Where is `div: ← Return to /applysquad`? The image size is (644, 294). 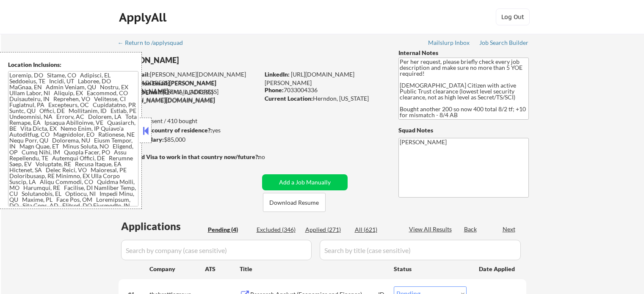 div: ← Return to /applysquad is located at coordinates (154, 43).